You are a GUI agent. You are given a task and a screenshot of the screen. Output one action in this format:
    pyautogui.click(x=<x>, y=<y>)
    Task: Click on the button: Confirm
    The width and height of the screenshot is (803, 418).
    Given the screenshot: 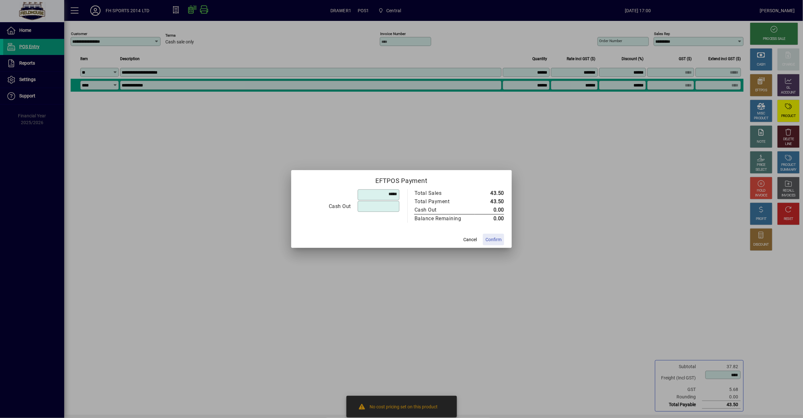 What is the action you would take?
    pyautogui.click(x=494, y=239)
    